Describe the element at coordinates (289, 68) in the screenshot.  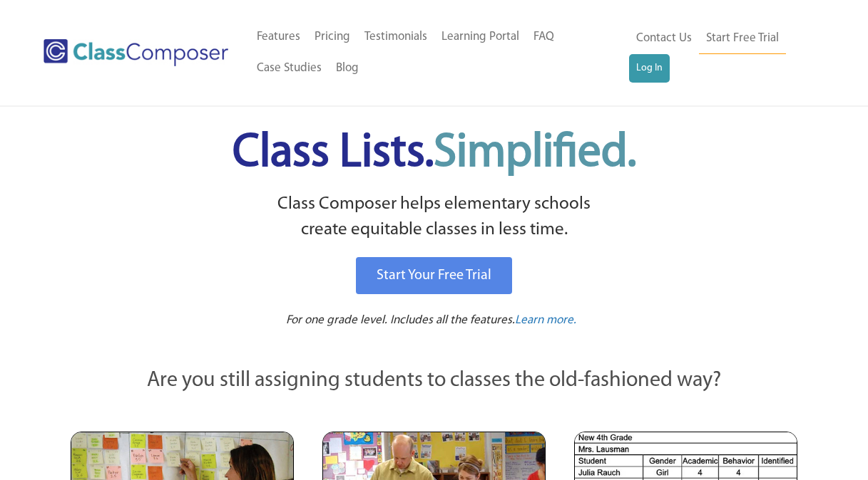
I see `a: Case Studies` at that location.